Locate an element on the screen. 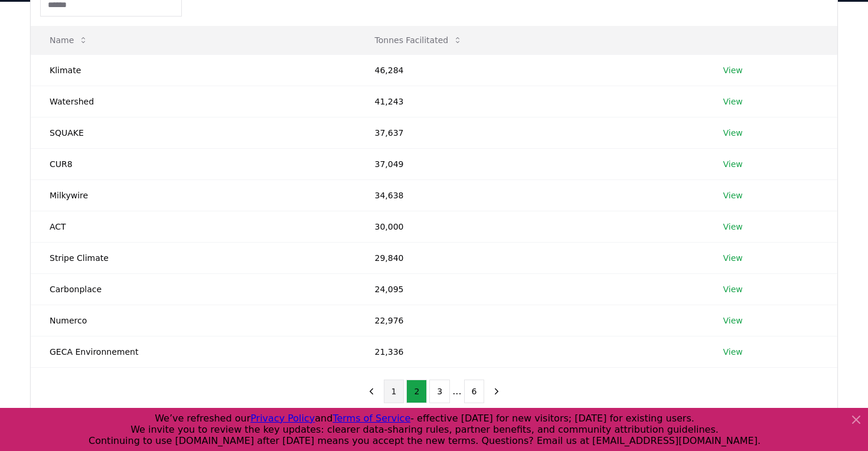 The height and width of the screenshot is (451, 868). td: 37,049 is located at coordinates (531, 164).